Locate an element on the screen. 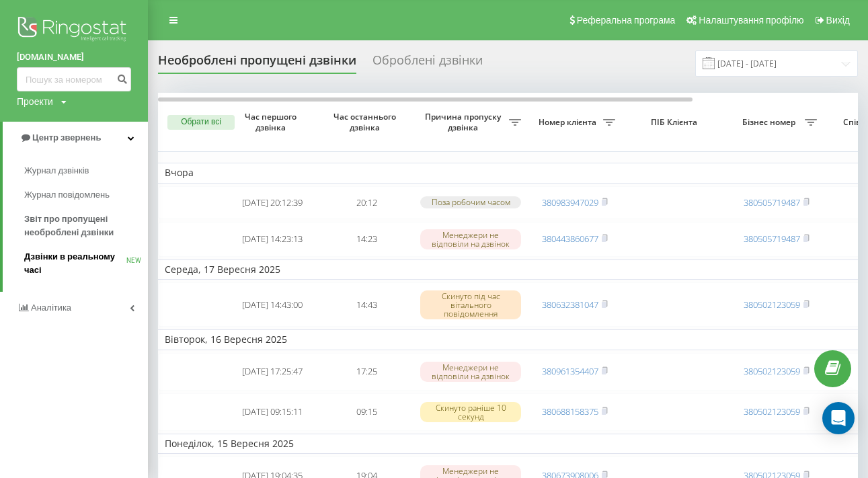 The height and width of the screenshot is (478, 868). span: Номер клієнта is located at coordinates (569, 123).